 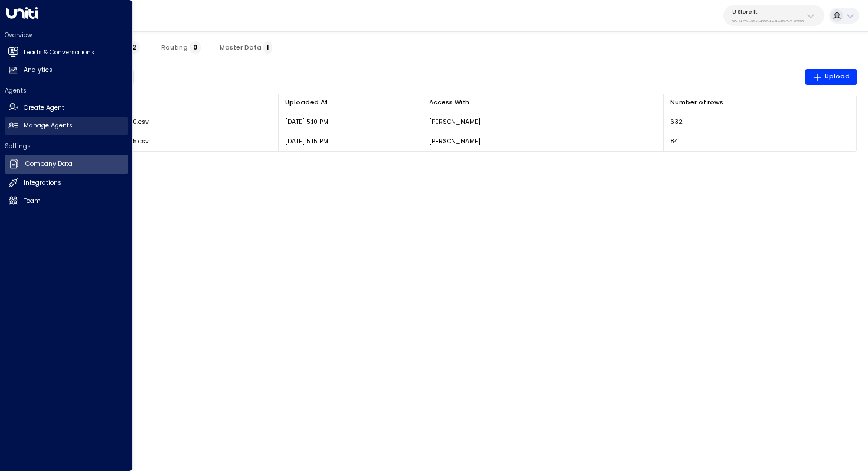 What do you see at coordinates (831, 77) in the screenshot?
I see `span: Upload` at bounding box center [831, 77].